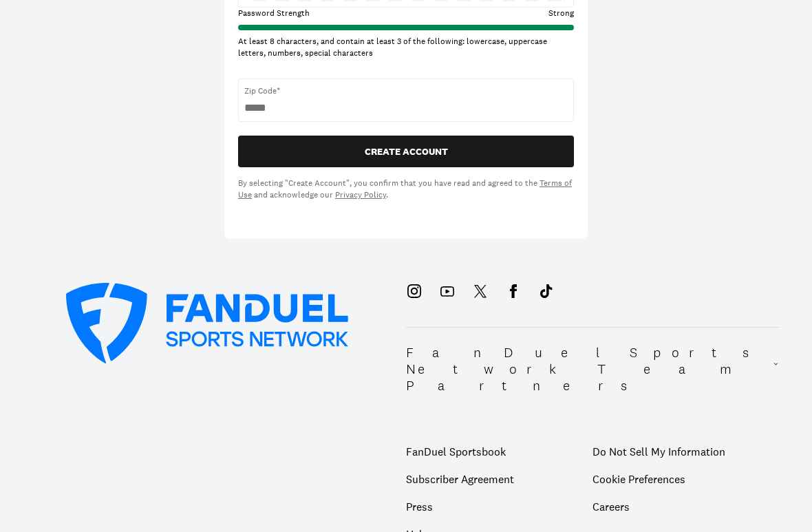 The width and height of the screenshot is (812, 532). Describe the element at coordinates (490, 13) in the screenshot. I see `div: Strong` at that location.